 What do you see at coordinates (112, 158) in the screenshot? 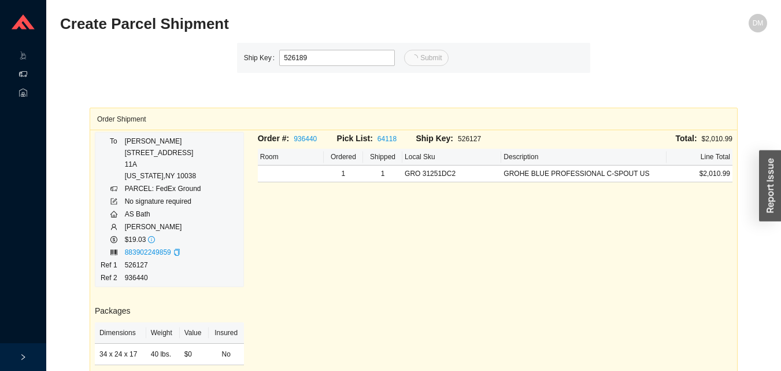
I see `td: To` at bounding box center [112, 158].